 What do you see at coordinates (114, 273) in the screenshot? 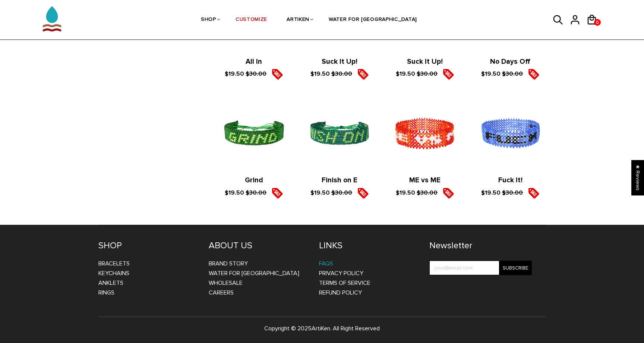
I see `a: Keychains` at bounding box center [114, 273].